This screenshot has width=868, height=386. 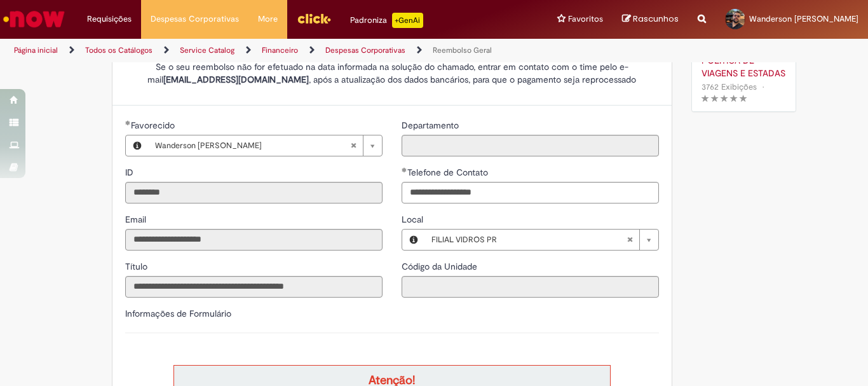 I want to click on span: More, so click(x=267, y=19).